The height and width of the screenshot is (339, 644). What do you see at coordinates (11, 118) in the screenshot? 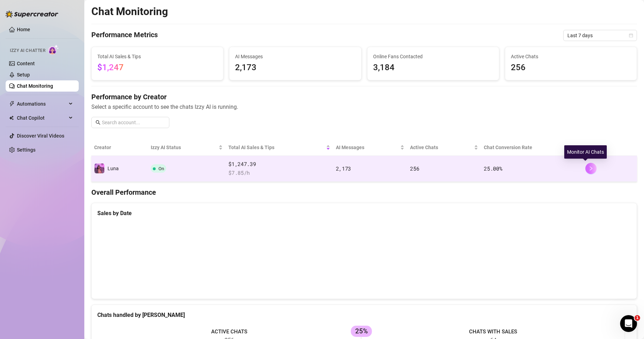
I see `img: Chat Copilot` at bounding box center [11, 118].